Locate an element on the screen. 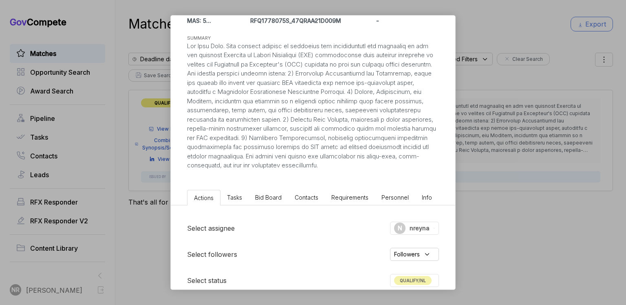 This screenshot has height=305, width=626. p: RFQ1778075S_47QRAA21D009M is located at coordinates (281, 20).